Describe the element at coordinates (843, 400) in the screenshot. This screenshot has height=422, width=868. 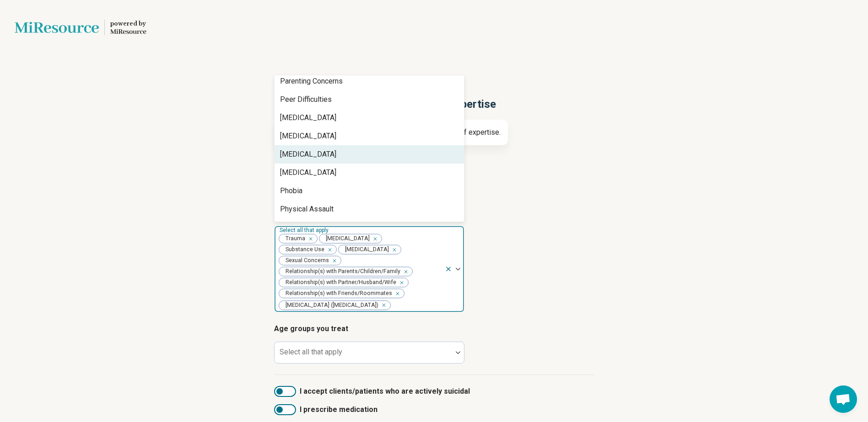
I see `div: Open chat` at that location.